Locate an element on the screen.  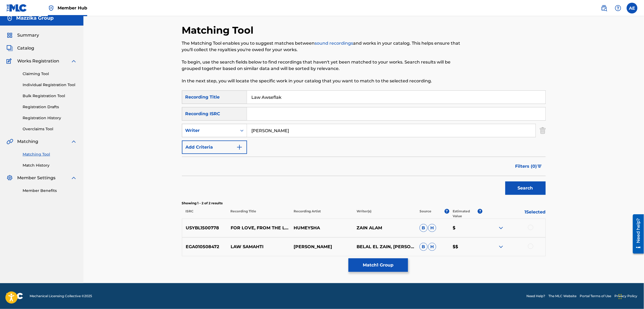
img: Works Registration is located at coordinates (10, 61).